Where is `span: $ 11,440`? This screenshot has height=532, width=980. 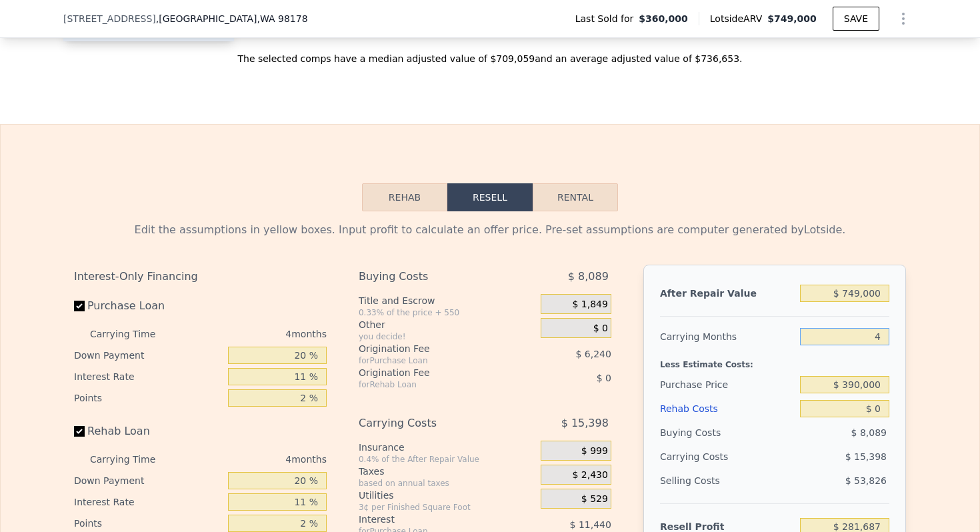 span: $ 11,440 is located at coordinates (591, 525).